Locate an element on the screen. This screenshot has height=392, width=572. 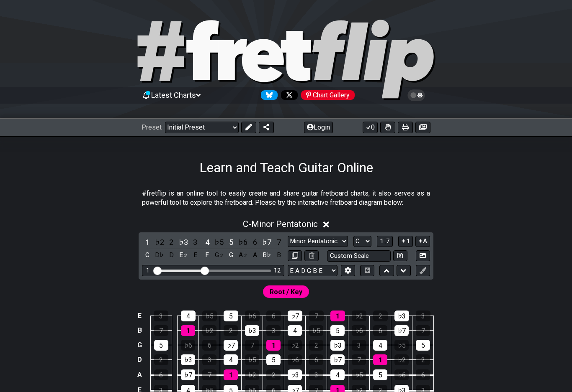
select: Scale is located at coordinates (318, 241).